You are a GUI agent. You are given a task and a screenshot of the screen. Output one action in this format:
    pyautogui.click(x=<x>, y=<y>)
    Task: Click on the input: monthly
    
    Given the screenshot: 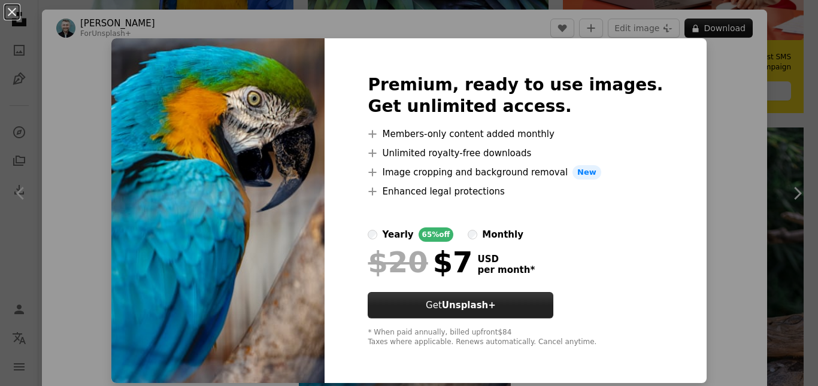 What is the action you would take?
    pyautogui.click(x=473, y=235)
    